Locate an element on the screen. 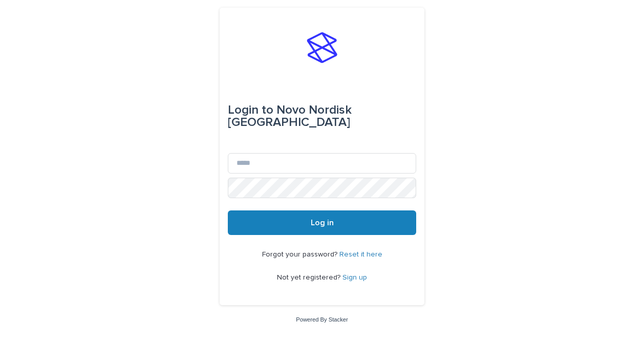 The image size is (644, 342). span: Log in is located at coordinates (322, 223).